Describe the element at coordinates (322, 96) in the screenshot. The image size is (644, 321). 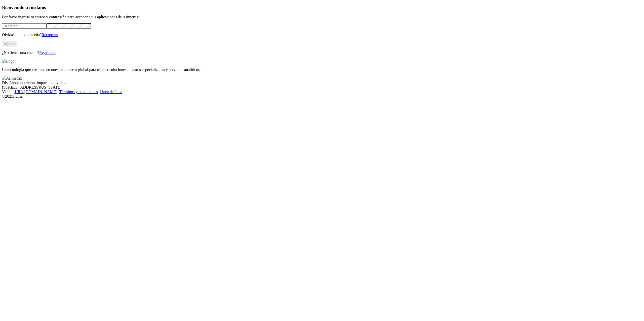
I see `div: © 2025 Iluma` at that location.